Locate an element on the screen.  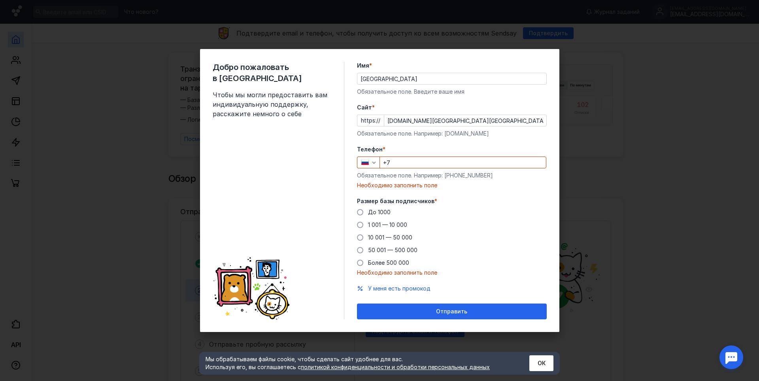
span: До 1000 is located at coordinates (379, 212).